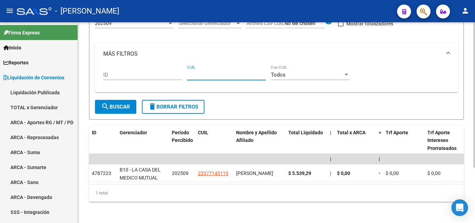 This screenshot has height=223, width=475. Describe the element at coordinates (465, 11) in the screenshot. I see `mat-icon: person` at that location.